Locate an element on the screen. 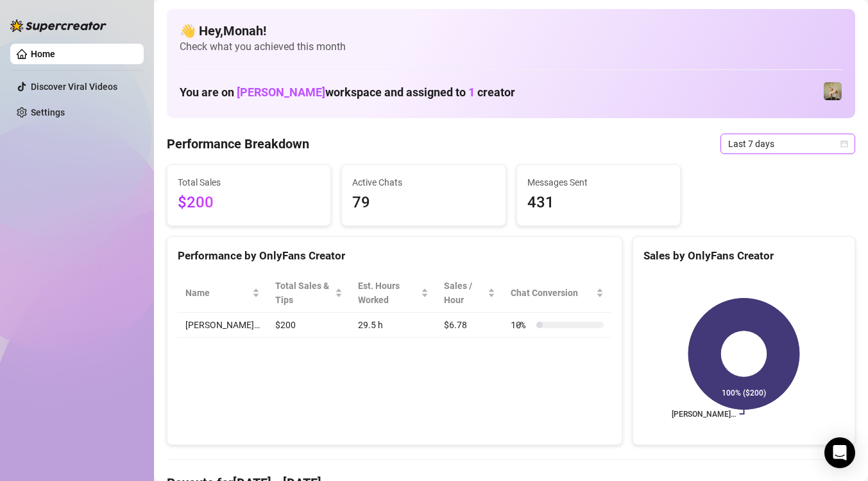 Image resolution: width=868 pixels, height=481 pixels. a: Discover Viral Videos is located at coordinates (74, 87).